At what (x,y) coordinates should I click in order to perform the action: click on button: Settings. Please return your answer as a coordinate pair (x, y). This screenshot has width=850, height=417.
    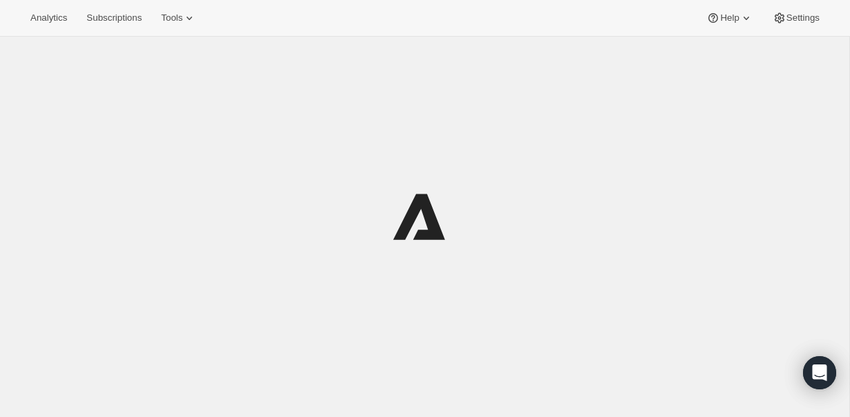
    Looking at the image, I should click on (796, 18).